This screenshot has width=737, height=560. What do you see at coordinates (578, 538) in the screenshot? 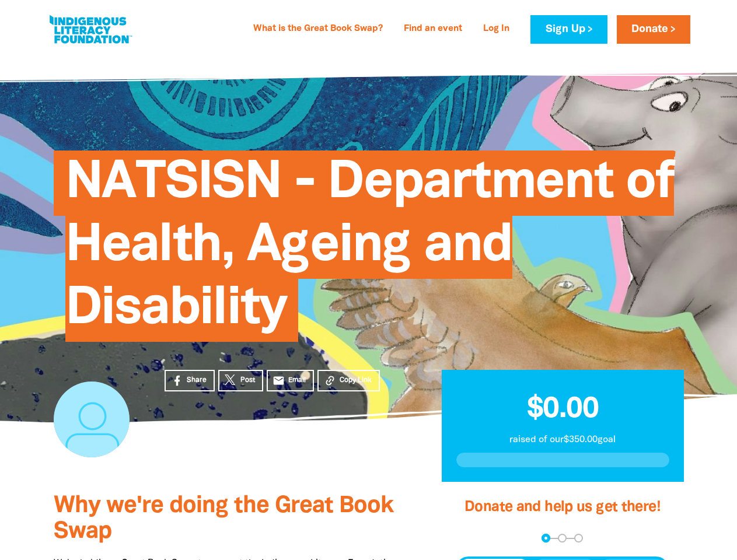
I see `button: Navigate to step 3 of 3 to enter your payment details` at bounding box center [578, 538].